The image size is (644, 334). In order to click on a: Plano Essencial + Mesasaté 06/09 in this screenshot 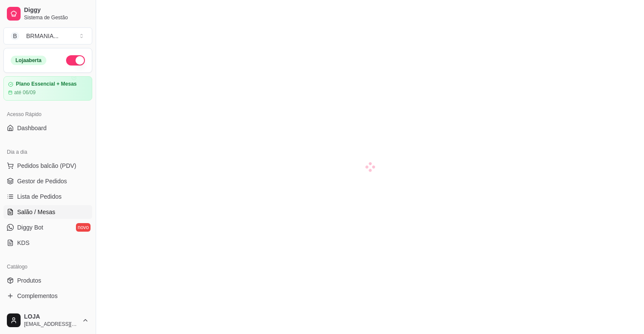, I will do `click(48, 88)`.